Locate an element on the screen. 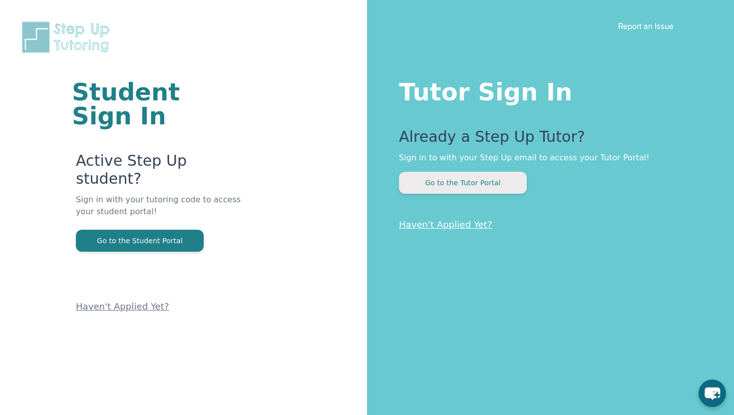 Image resolution: width=734 pixels, height=415 pixels. p: Active Step Up student? is located at coordinates (161, 173).